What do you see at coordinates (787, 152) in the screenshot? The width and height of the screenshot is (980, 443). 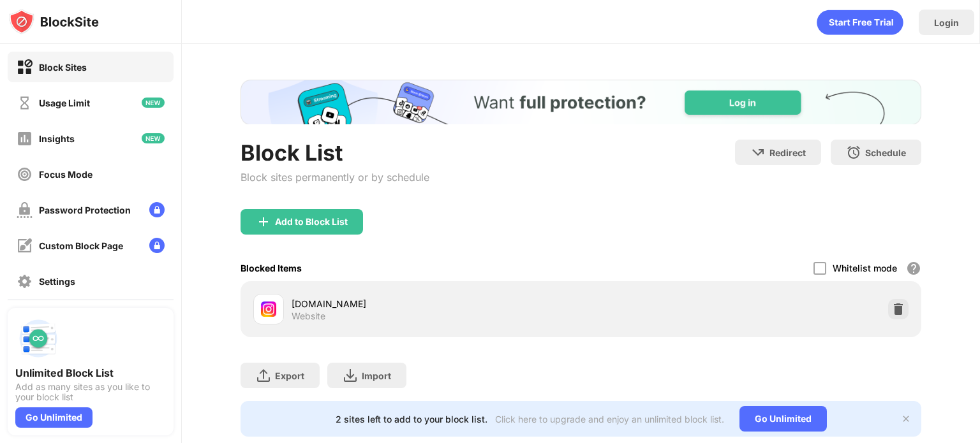 I see `div: Redirect` at bounding box center [787, 152].